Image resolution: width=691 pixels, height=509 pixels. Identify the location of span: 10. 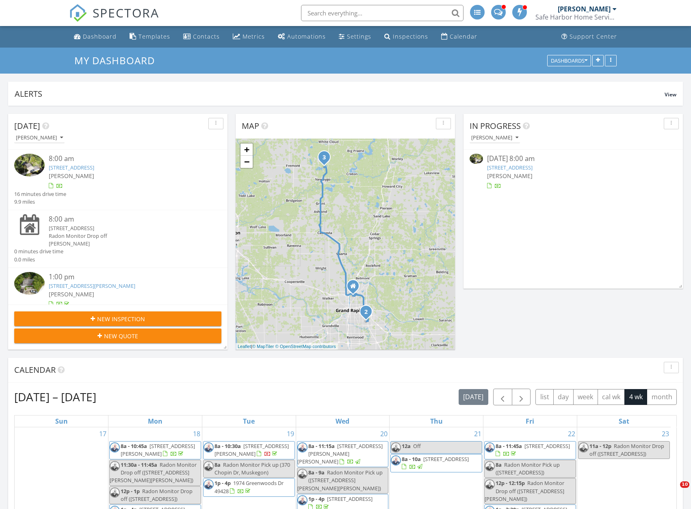
(685, 484).